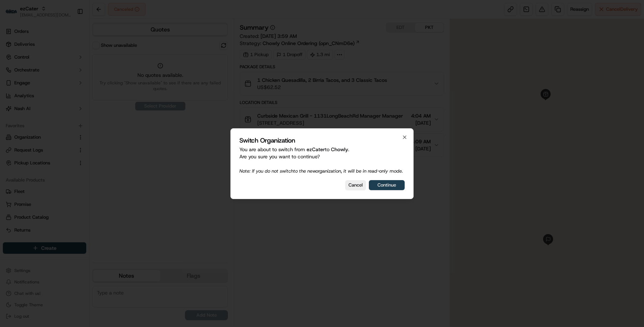  What do you see at coordinates (340, 150) in the screenshot?
I see `span: Chowly` at bounding box center [340, 150].